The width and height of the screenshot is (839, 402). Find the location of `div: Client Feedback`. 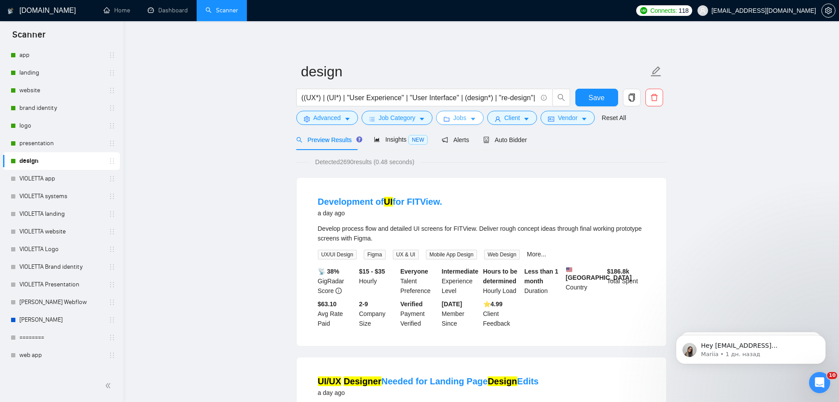

div: Client Feedback is located at coordinates (502, 314).